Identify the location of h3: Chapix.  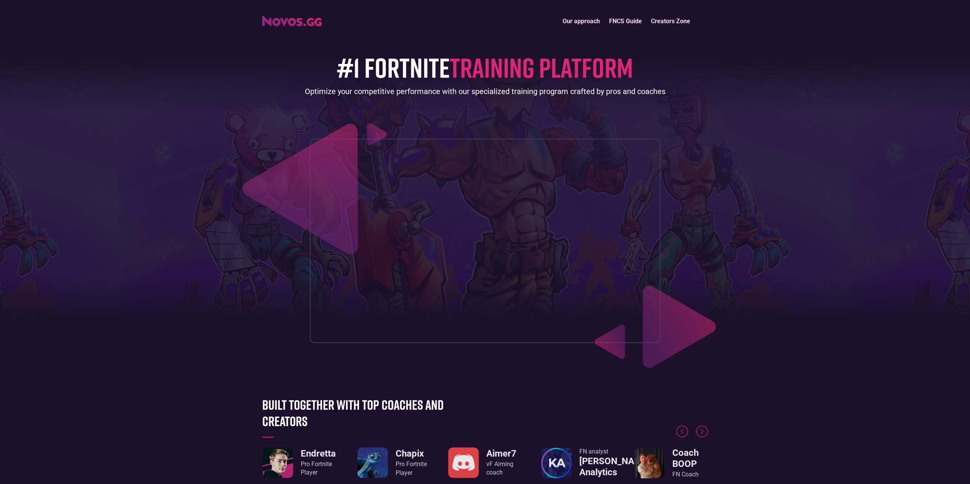
(411, 454).